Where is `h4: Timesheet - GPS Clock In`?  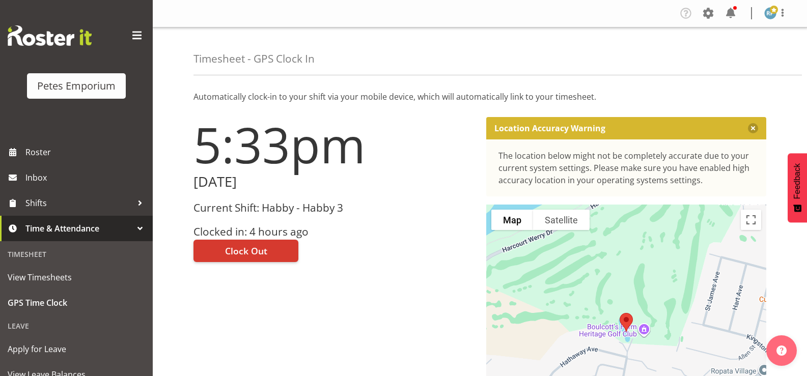 h4: Timesheet - GPS Clock In is located at coordinates (254, 59).